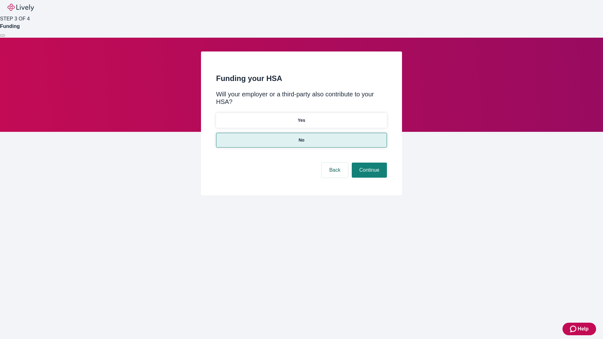 This screenshot has width=603, height=339. What do you see at coordinates (302, 79) in the screenshot?
I see `h2: Funding your HSA` at bounding box center [302, 79].